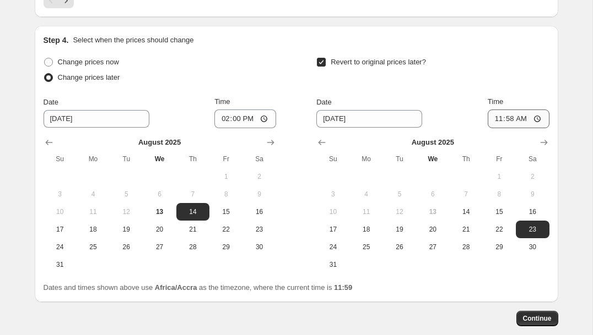 This screenshot has height=335, width=593. I want to click on button: Thursday August 14 2025, so click(465, 212).